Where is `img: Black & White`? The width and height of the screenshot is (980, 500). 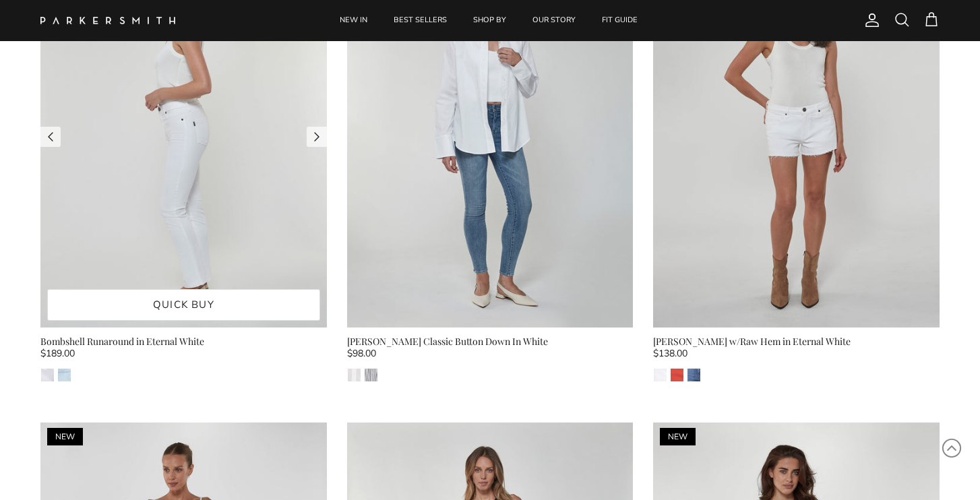
img: Black & White is located at coordinates (371, 374).